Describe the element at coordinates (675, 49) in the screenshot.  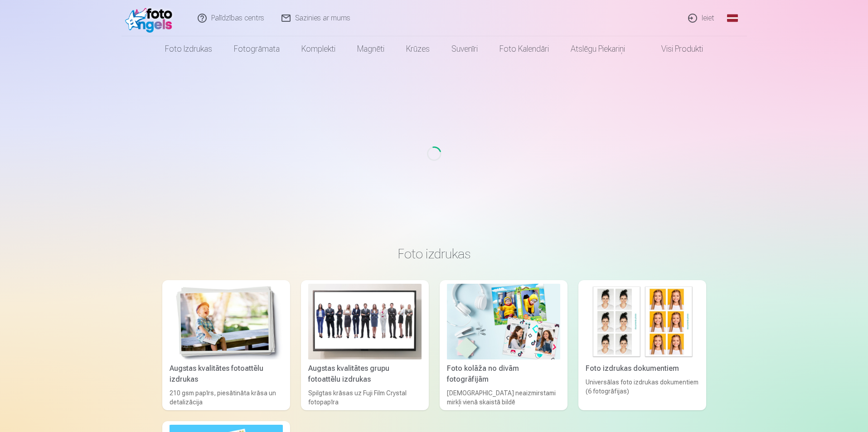
I see `a: Visi produkti` at that location.